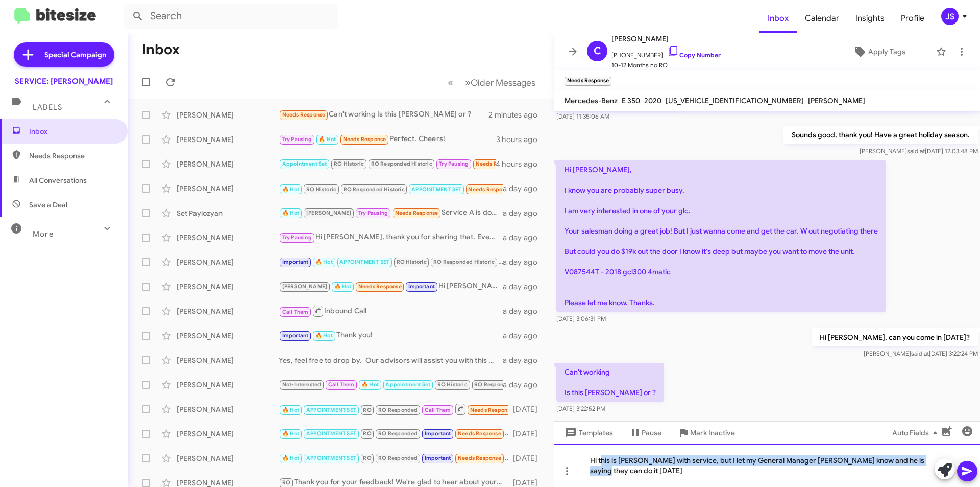  What do you see at coordinates (920, 353) in the screenshot?
I see `span: said at` at bounding box center [920, 353].